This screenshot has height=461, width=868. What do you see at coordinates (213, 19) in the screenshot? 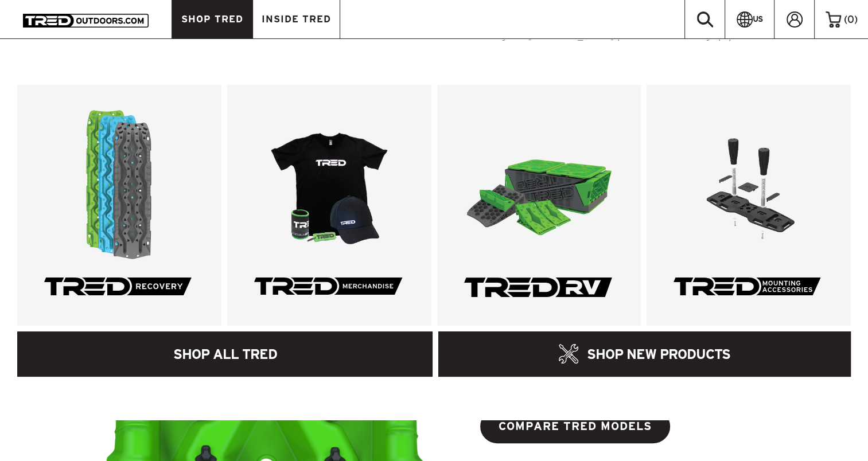
I see `span: SHOP TRED` at bounding box center [213, 19].